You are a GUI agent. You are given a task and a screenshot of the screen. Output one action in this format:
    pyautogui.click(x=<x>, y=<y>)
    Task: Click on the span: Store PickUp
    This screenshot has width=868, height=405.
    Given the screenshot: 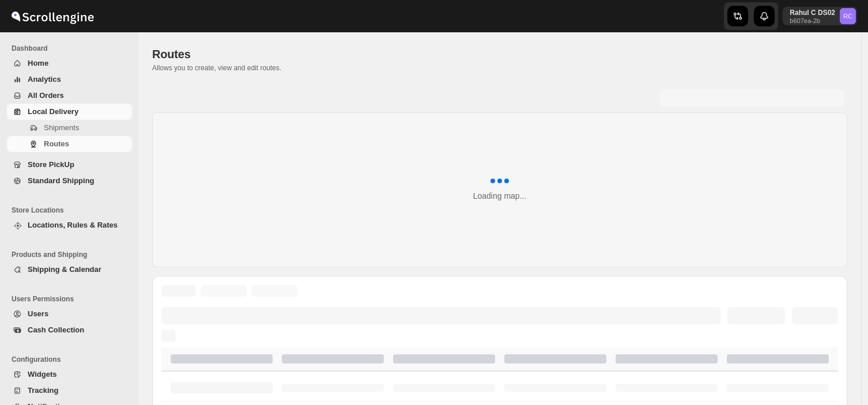 What is the action you would take?
    pyautogui.click(x=51, y=164)
    